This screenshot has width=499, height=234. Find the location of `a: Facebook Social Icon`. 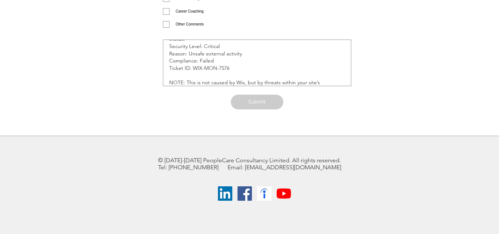

a: Facebook Social Icon is located at coordinates (245, 193).